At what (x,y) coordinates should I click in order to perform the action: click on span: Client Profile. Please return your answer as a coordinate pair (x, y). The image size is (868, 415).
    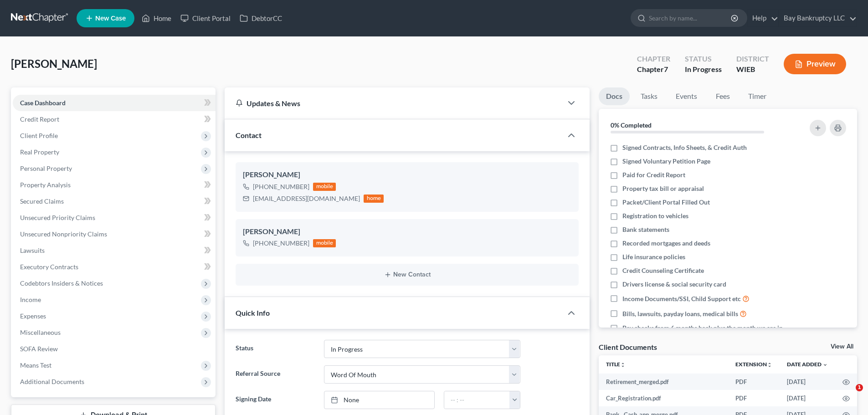
    Looking at the image, I should click on (38, 135).